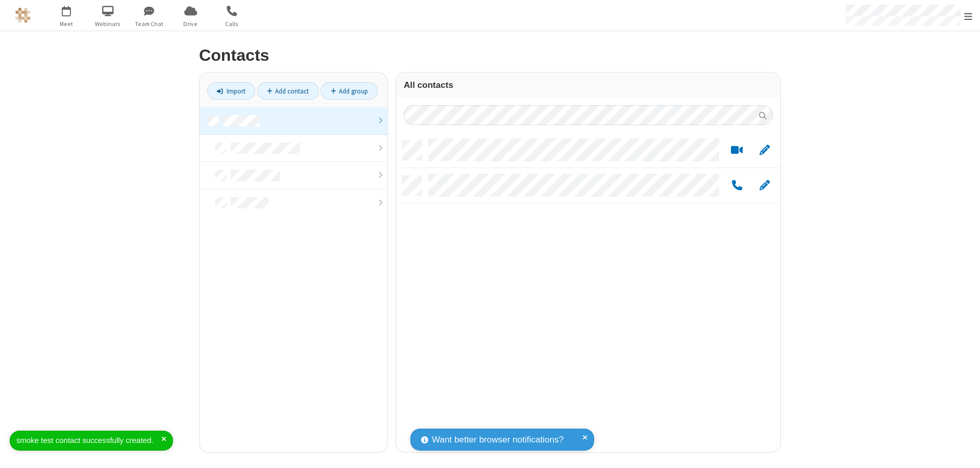  What do you see at coordinates (490, 56) in the screenshot?
I see `h2: Contacts` at bounding box center [490, 56].